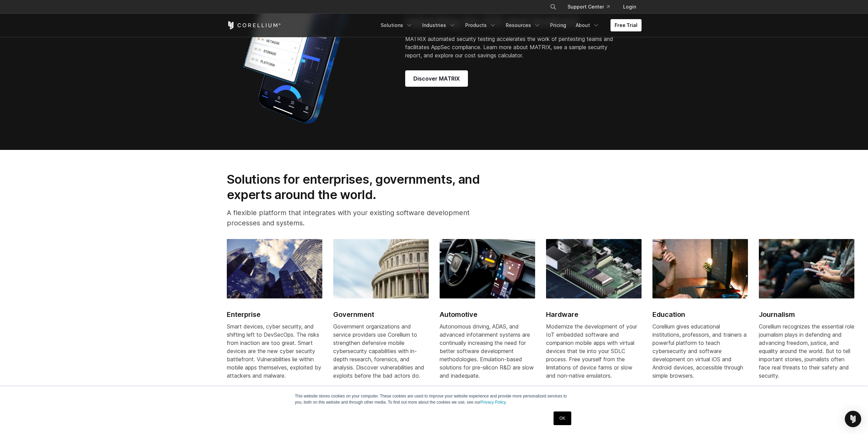 The width and height of the screenshot is (868, 434). I want to click on h2: Government, so click(381, 314).